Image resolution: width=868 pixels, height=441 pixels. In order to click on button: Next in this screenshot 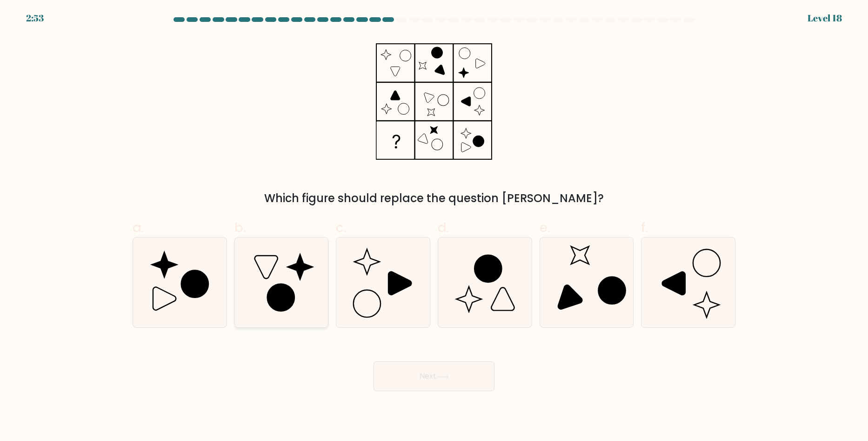, I will do `click(434, 376)`.